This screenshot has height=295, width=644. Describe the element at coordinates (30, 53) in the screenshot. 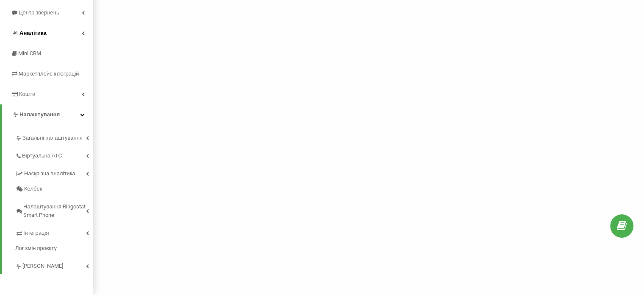

I see `span: Mini CRM` at that location.